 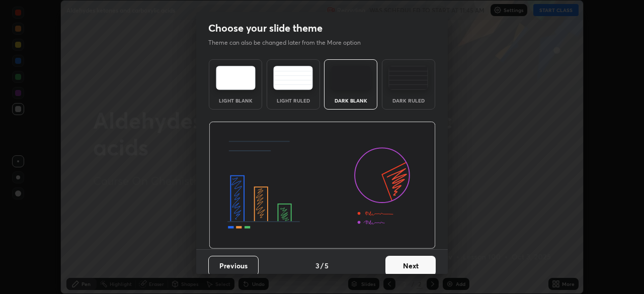 I want to click on div: Light Ruled, so click(x=293, y=101).